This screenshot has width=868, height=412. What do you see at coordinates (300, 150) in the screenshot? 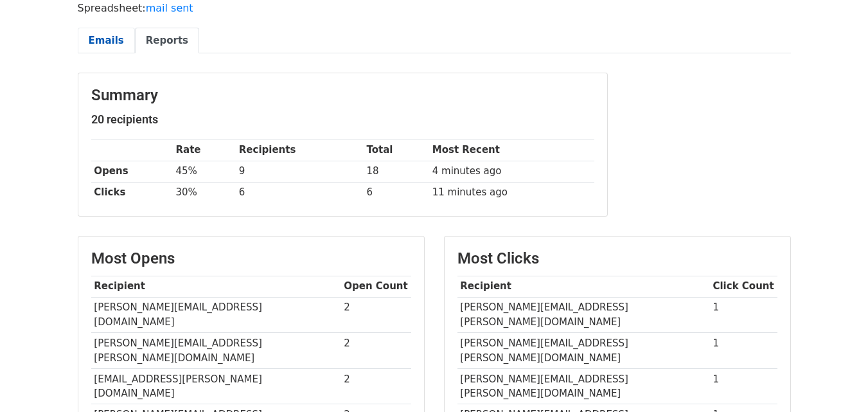
I see `th: Recipients` at bounding box center [300, 150].